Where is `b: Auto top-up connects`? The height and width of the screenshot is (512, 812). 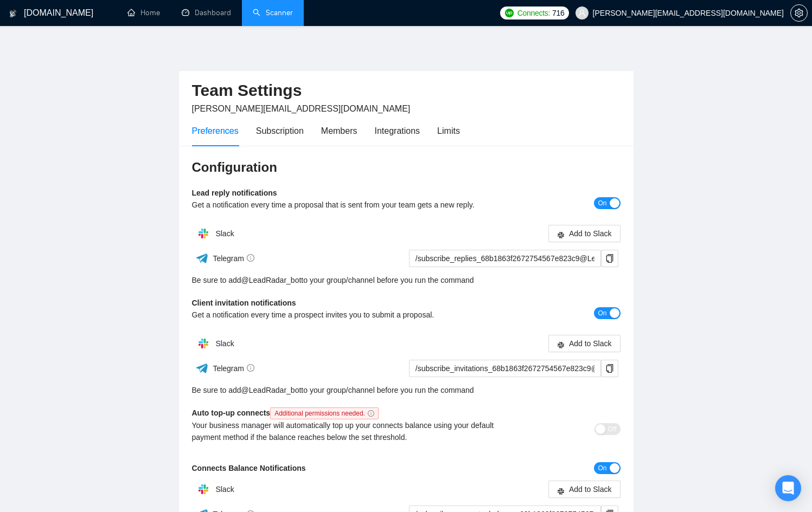
b: Auto top-up connects is located at coordinates (288, 413).